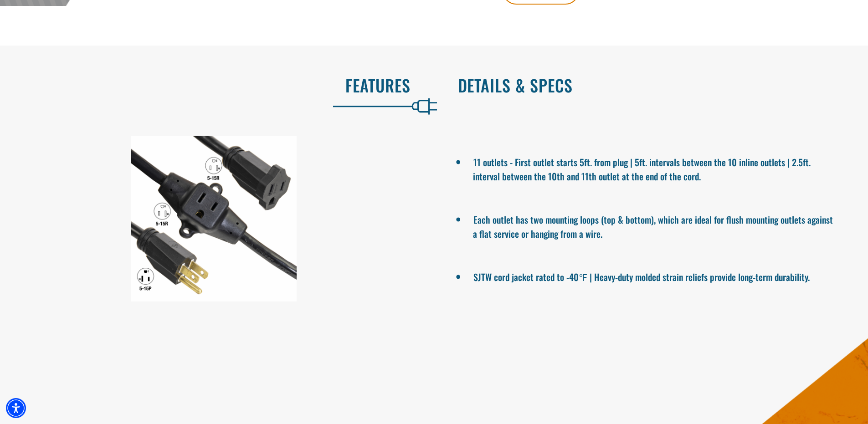 The image size is (868, 424). Describe the element at coordinates (655, 225) in the screenshot. I see `li: Each outlet has two mounting loops (top & bottom), which are ideal for flush mounting outlets aga...` at that location.